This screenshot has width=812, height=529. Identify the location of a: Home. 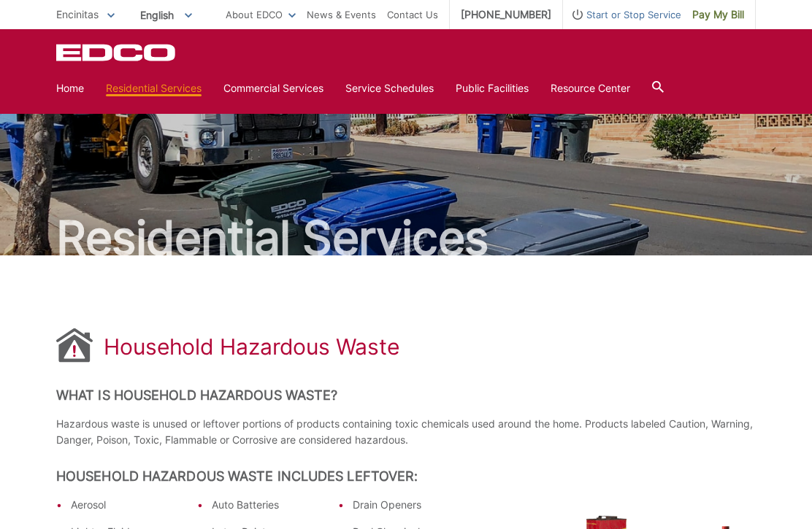
(70, 88).